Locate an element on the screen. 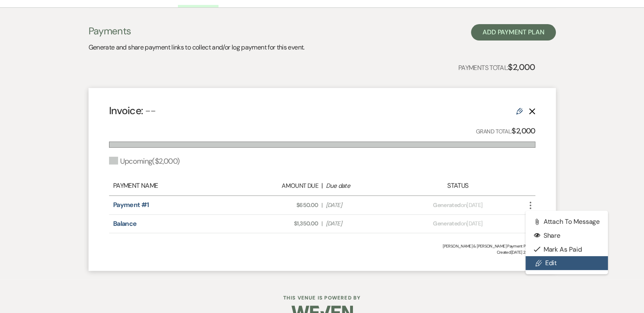 The image size is (644, 313). span: $650.00 is located at coordinates (280, 205).